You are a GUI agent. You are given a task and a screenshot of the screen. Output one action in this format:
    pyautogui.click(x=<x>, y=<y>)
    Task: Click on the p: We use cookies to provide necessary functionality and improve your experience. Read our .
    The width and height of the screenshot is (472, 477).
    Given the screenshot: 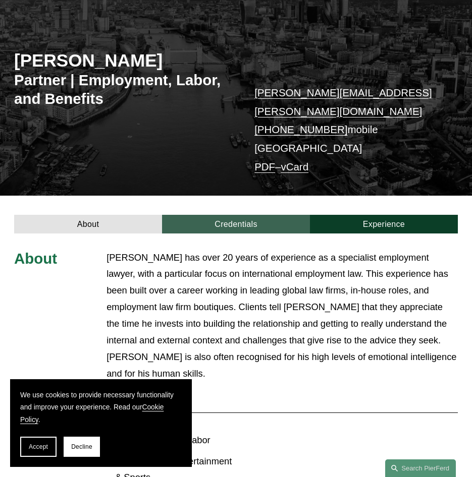 What is the action you would take?
    pyautogui.click(x=101, y=408)
    